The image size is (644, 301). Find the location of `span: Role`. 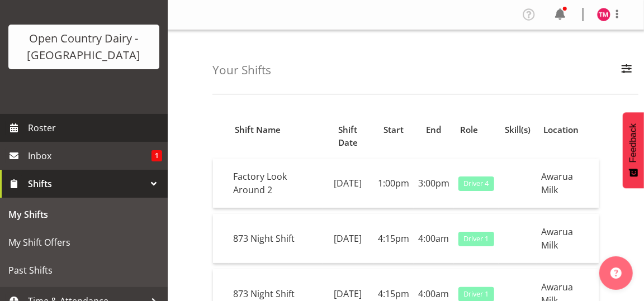

span: Role is located at coordinates (469, 129).